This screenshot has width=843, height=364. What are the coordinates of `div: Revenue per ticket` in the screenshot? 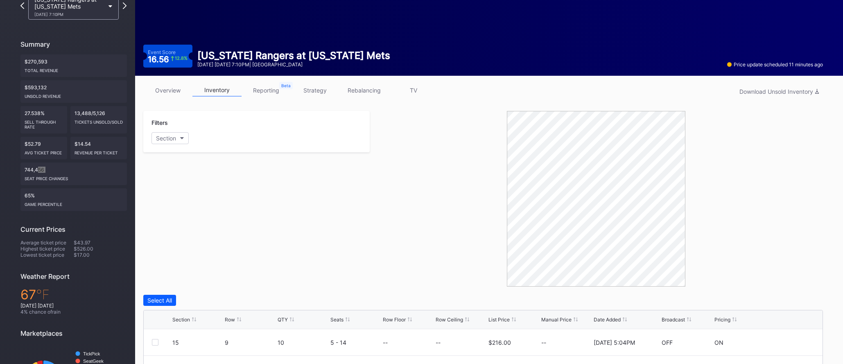 It's located at (99, 151).